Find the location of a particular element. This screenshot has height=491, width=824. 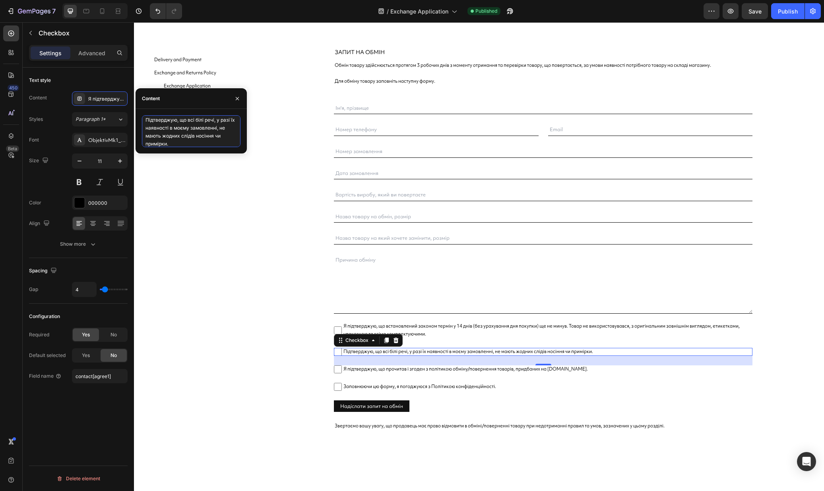

div: Field name is located at coordinates (45, 376).